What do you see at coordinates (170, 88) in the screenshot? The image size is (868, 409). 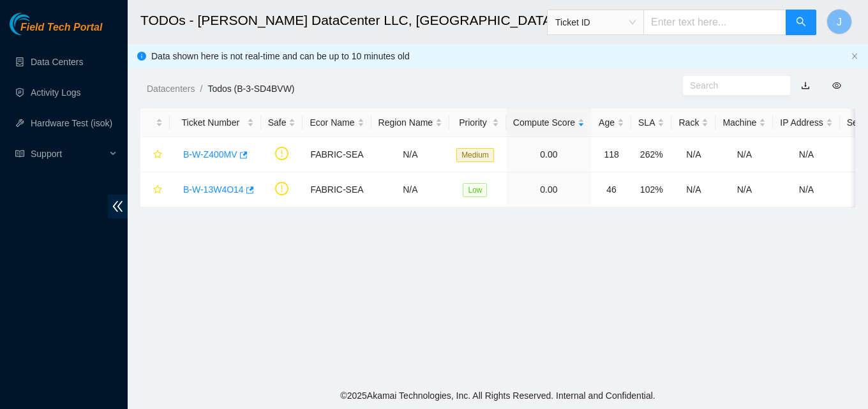 I see `a: Datacenters` at bounding box center [170, 88].